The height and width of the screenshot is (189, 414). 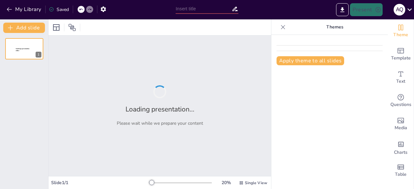 What do you see at coordinates (203, 9) in the screenshot?
I see `input: Insert title` at bounding box center [203, 9].